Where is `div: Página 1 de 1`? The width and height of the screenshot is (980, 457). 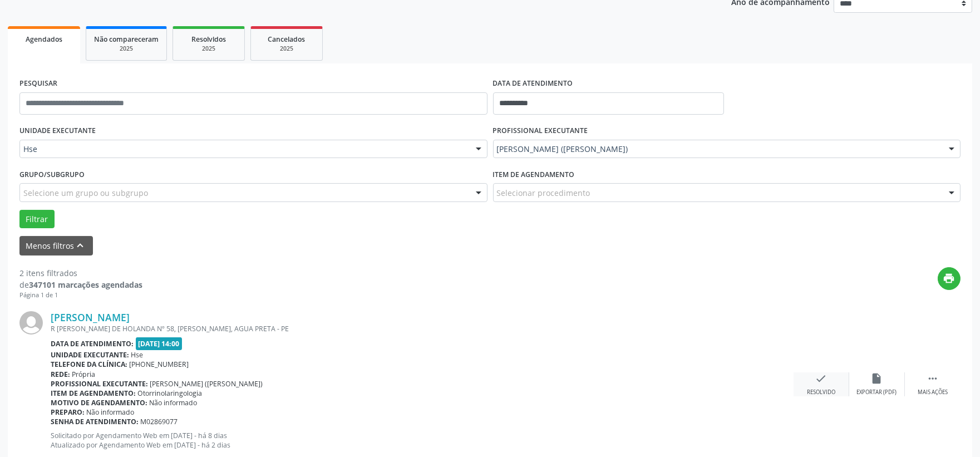 div: Página 1 de 1 is located at coordinates (81, 295).